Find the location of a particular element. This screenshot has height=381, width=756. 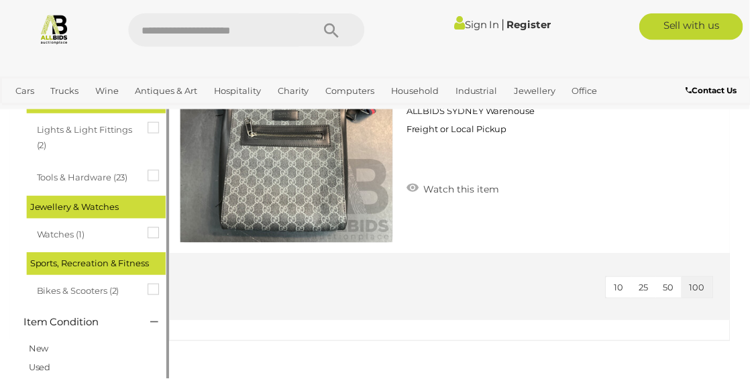

a: Antiques & Art is located at coordinates (167, 91).